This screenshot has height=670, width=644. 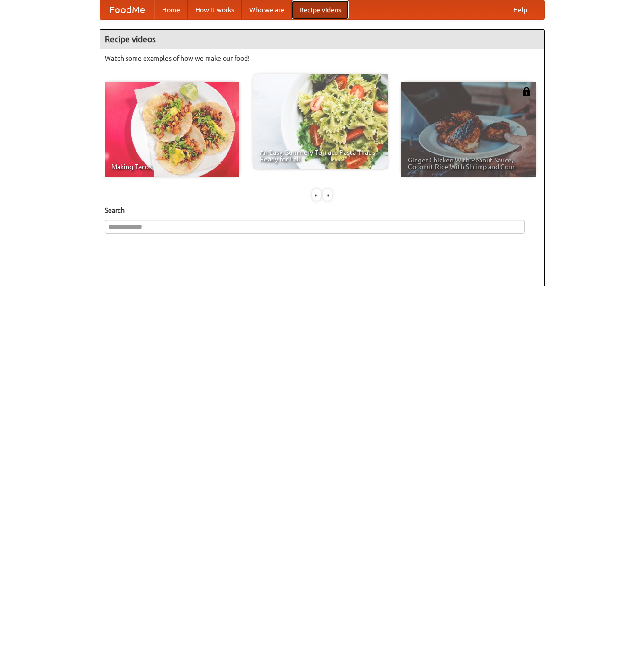 What do you see at coordinates (320, 156) in the screenshot?
I see `span: An Easy, Summery Tomato Pasta That's Ready for Fall` at bounding box center [320, 156].